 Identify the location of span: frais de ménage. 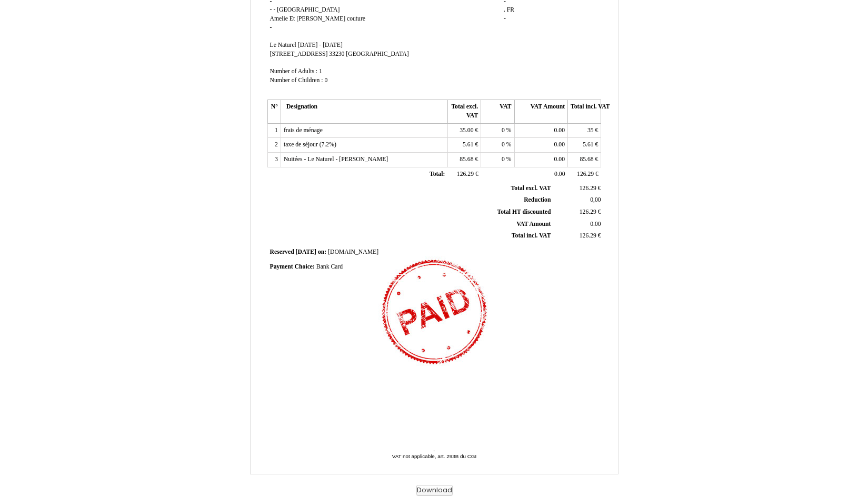
(303, 130).